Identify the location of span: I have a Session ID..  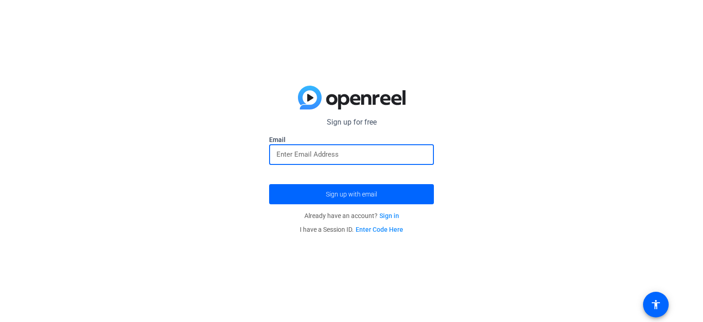
(352, 229).